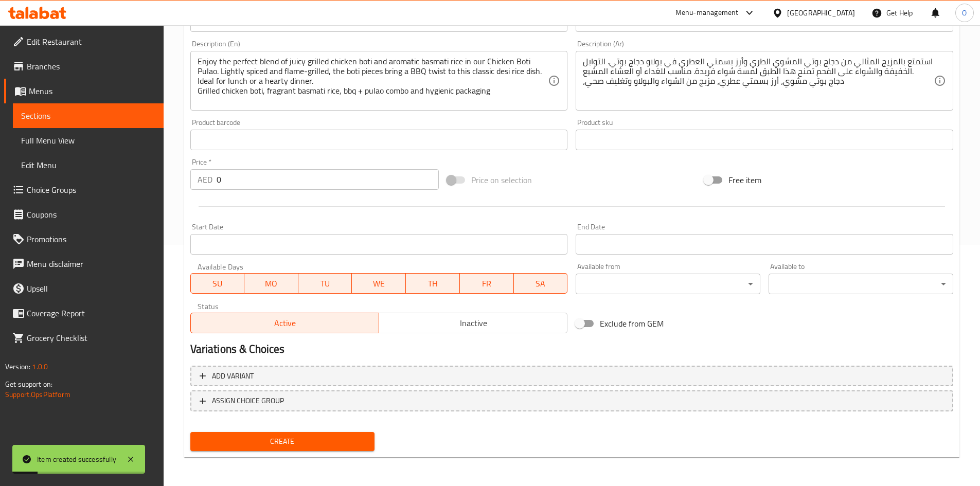  Describe the element at coordinates (218, 284) in the screenshot. I see `button: SU` at that location.